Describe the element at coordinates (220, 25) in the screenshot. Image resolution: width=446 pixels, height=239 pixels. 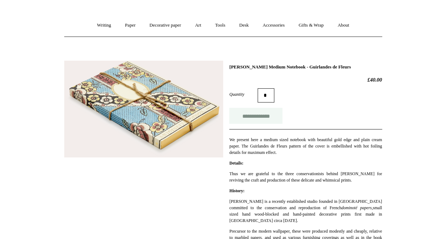
I see `a: Tools` at that location.